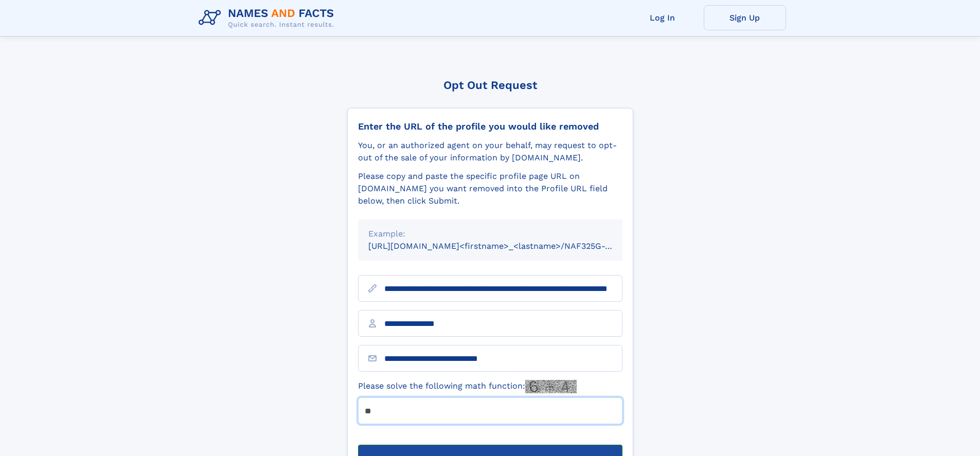  Describe the element at coordinates (490, 85) in the screenshot. I see `div: Opt Out Request` at that location.